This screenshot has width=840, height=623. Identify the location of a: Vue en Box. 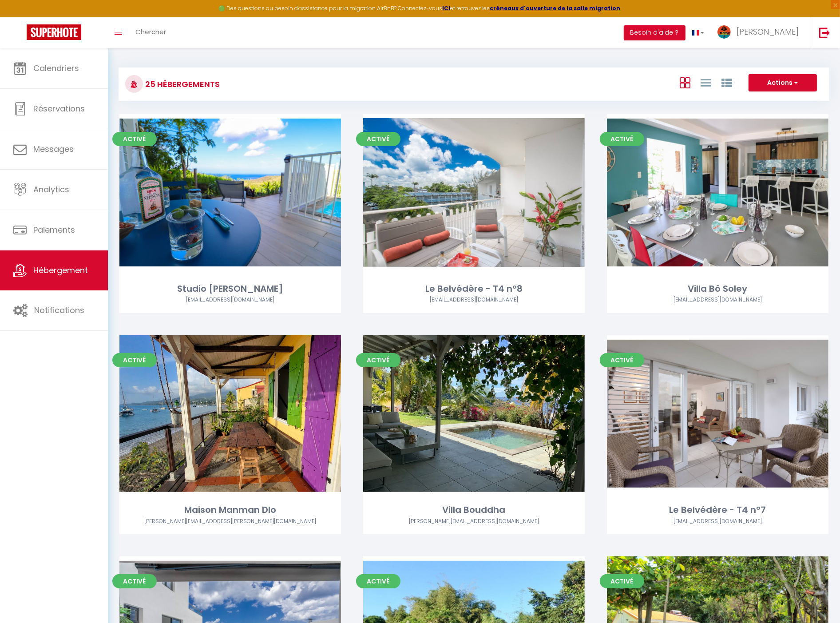
(685, 82).